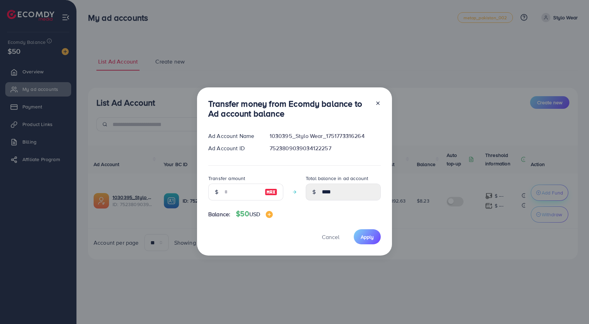 The width and height of the screenshot is (589, 324). I want to click on button: Apply, so click(367, 236).